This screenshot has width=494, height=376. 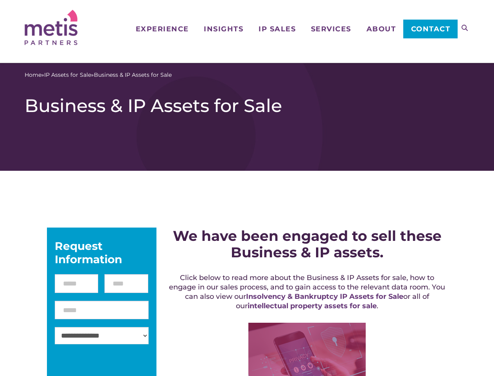 What do you see at coordinates (247, 106) in the screenshot?
I see `h1: Business & IP Assets for Sale` at bounding box center [247, 106].